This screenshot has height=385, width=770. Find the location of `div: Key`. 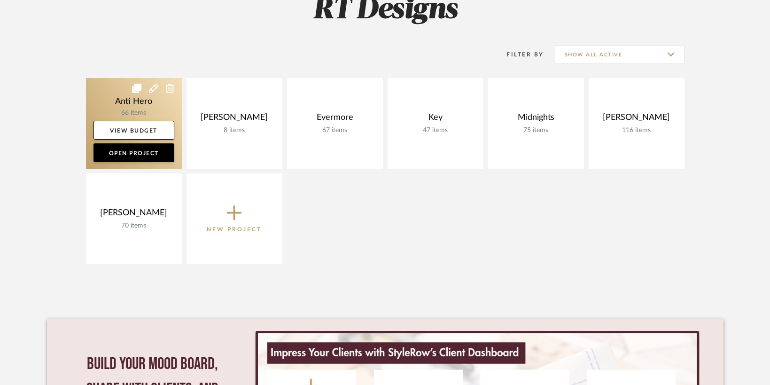

div: Key is located at coordinates (436, 119).